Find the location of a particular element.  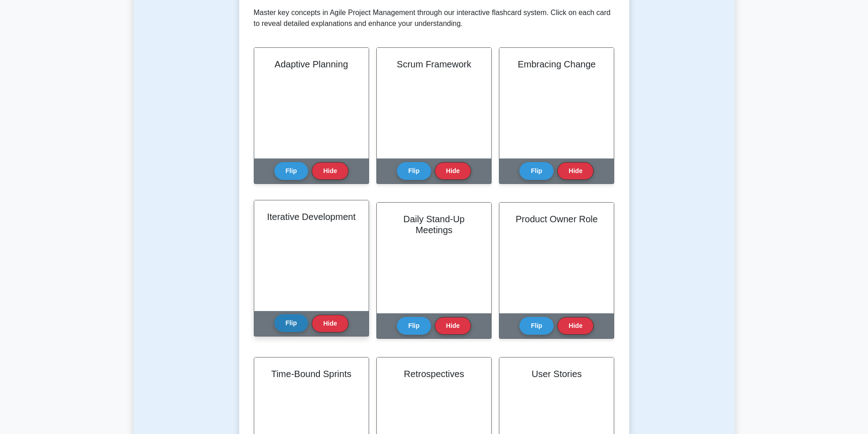

h2: Scrum Framework is located at coordinates (434, 64).